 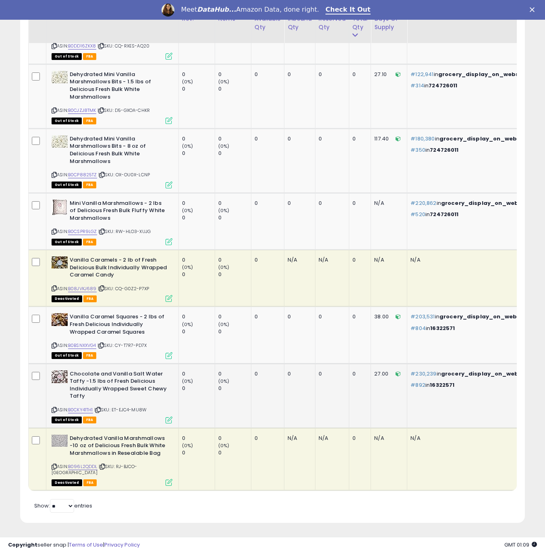 I want to click on span: #122,941, so click(x=421, y=74).